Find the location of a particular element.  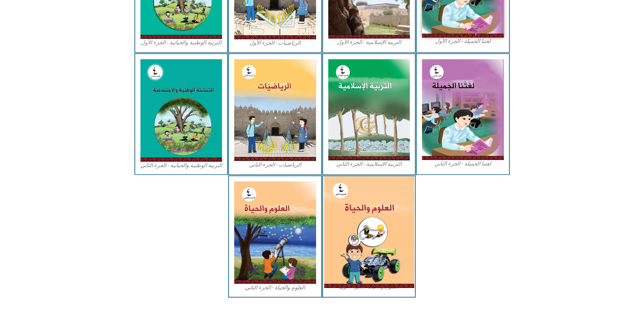

figcaption: لغتنا الجميلة - الجزء الثاني is located at coordinates (463, 164).